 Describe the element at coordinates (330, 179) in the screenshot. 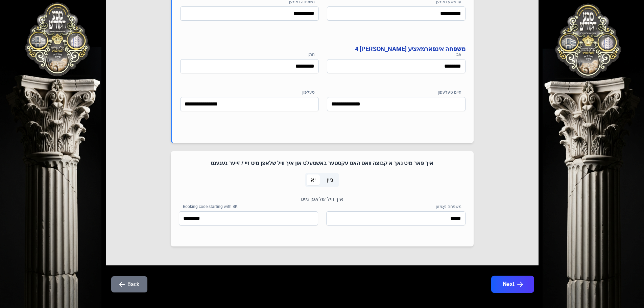

I see `p-togglebutton: ניין` at that location.